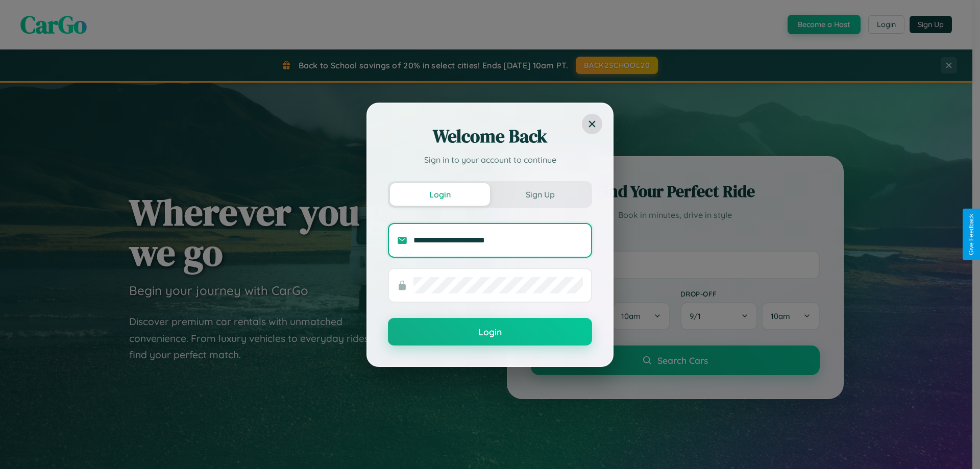 Image resolution: width=980 pixels, height=469 pixels. Describe the element at coordinates (971, 234) in the screenshot. I see `div: Give Feedback` at that location.